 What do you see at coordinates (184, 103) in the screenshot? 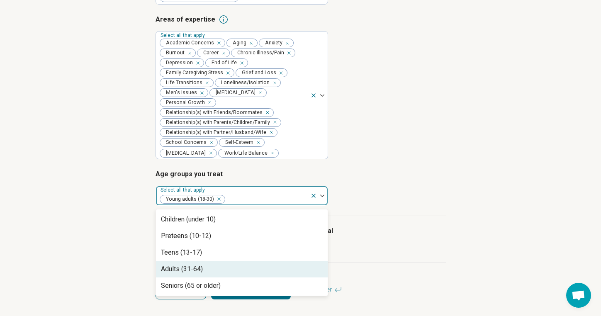
I see `span: Personal Growth` at bounding box center [184, 103].